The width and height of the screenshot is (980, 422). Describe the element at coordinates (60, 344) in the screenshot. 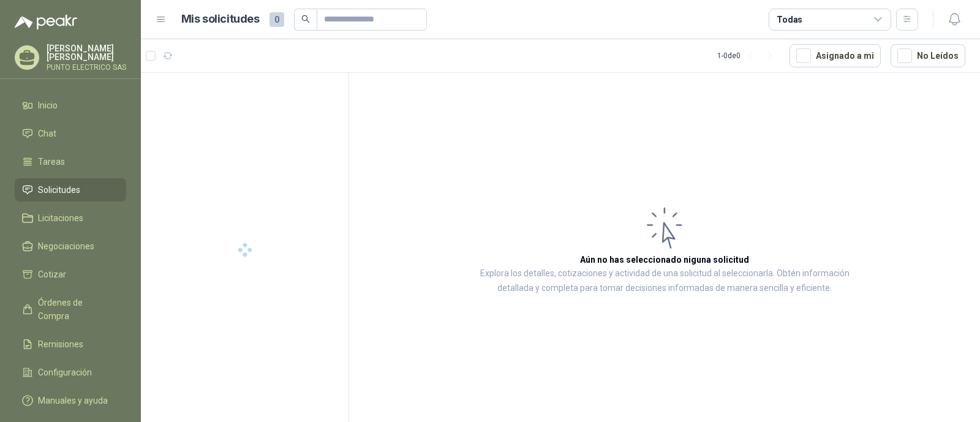

I see `span: Remisiones` at that location.